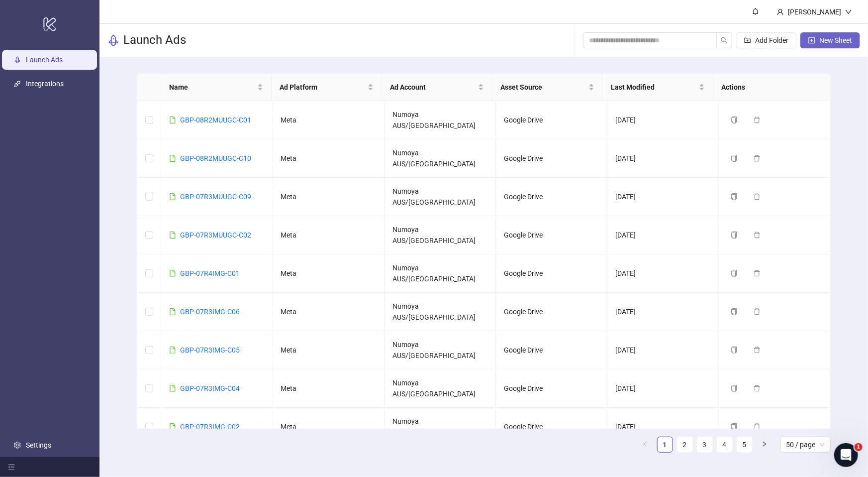  What do you see at coordinates (323, 87) in the screenshot?
I see `span: Ad Platform` at bounding box center [323, 87].